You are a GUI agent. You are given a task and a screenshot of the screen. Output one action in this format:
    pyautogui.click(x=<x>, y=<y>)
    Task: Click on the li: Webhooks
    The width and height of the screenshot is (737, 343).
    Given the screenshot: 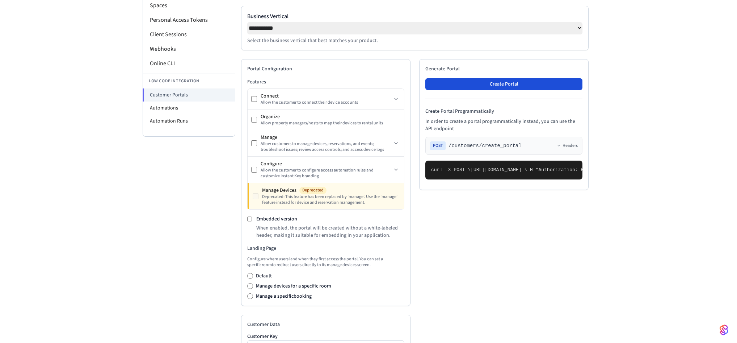 What is the action you would take?
    pyautogui.click(x=189, y=49)
    